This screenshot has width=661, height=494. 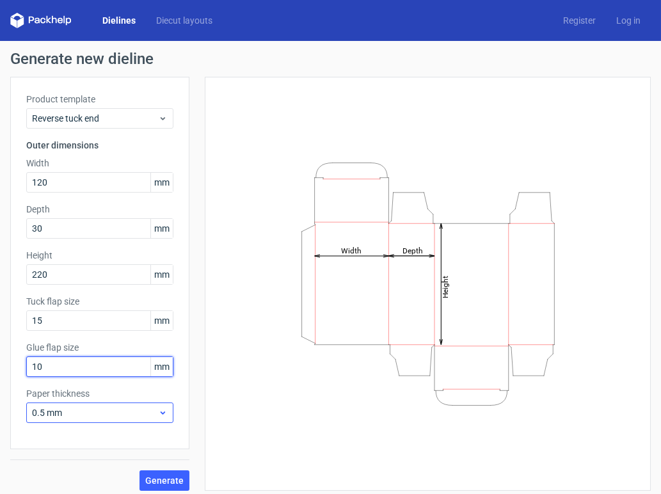 I want to click on button: Generate, so click(x=165, y=481).